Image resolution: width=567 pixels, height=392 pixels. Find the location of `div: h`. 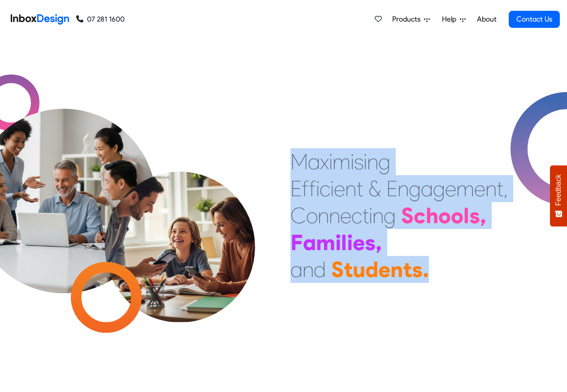

div: h is located at coordinates (432, 215).